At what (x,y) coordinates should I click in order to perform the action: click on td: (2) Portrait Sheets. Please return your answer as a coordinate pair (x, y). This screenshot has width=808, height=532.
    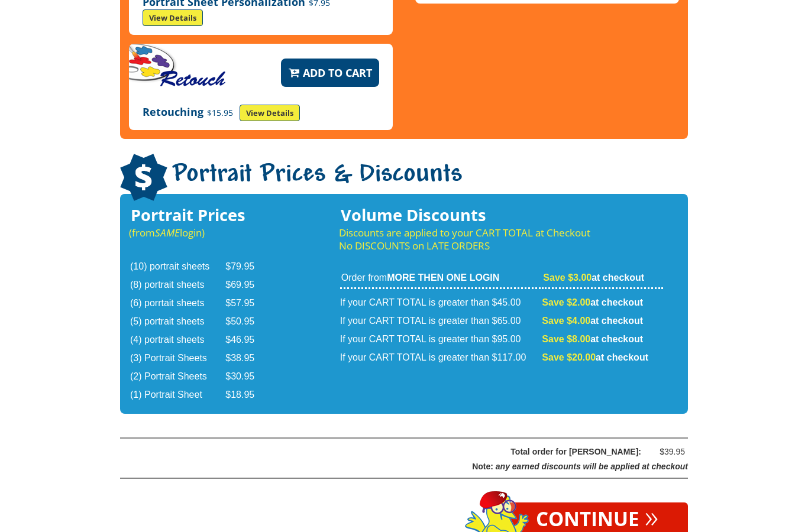
    Looking at the image, I should click on (176, 376).